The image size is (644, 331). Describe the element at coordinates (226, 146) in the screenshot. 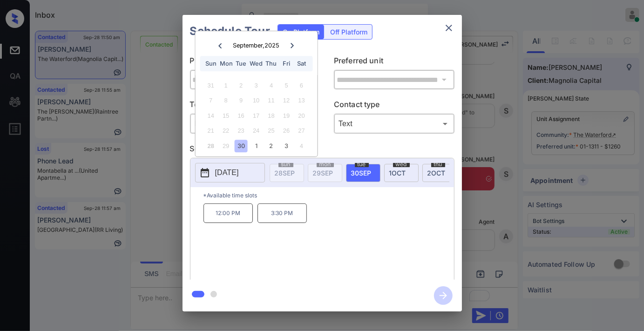

I see `div: Not available Monday, September 29th, 2025` at that location.